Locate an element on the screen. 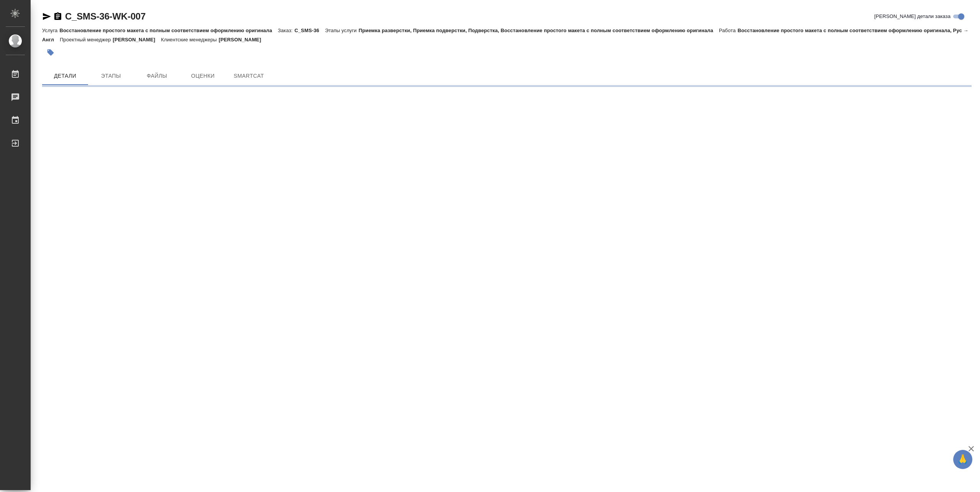 The width and height of the screenshot is (980, 492). p: Восстановление простого макета с полным соответствием оформлению оригинала is located at coordinates (168, 30).